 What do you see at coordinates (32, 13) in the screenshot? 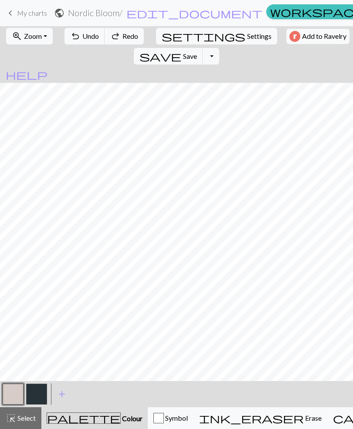
I see `span: My charts` at bounding box center [32, 13].